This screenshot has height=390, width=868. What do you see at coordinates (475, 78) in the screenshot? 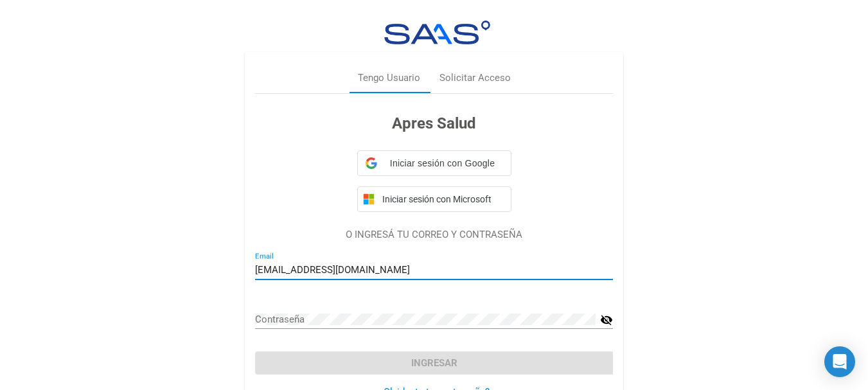
I see `div: Solicitar Acceso` at bounding box center [475, 78].